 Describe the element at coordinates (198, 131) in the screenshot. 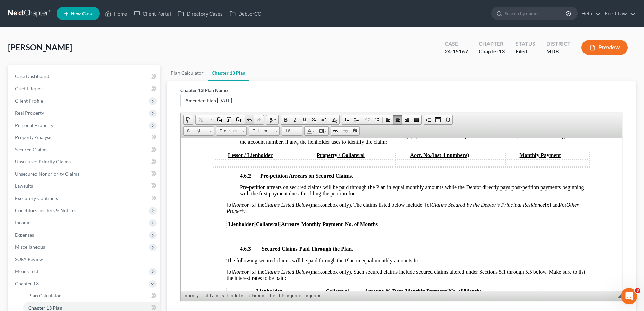

I see `a: Styles` at that location.